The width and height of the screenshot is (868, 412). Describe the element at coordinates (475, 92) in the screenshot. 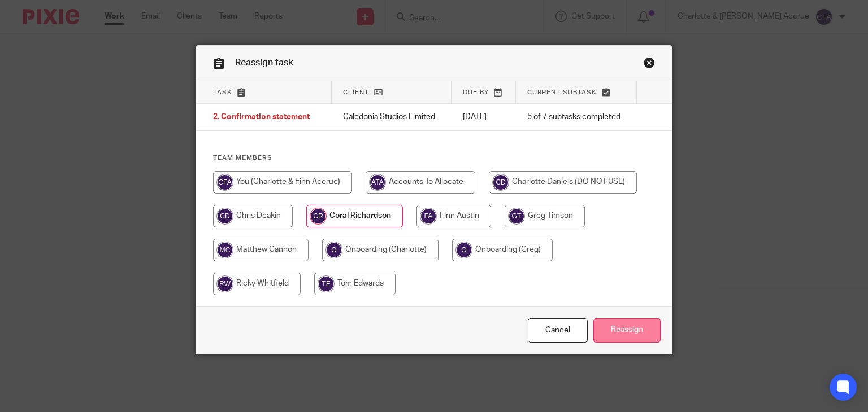

I see `span: Due by` at that location.